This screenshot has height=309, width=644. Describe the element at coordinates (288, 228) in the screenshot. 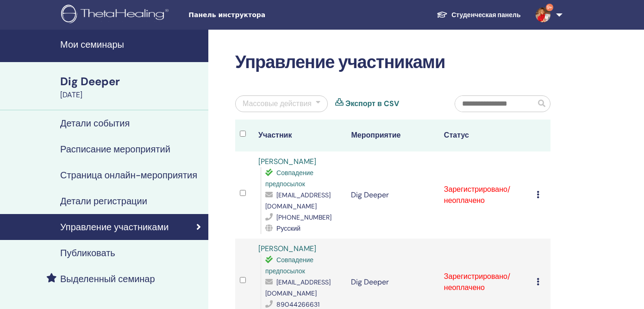

I see `span: Русский` at that location.